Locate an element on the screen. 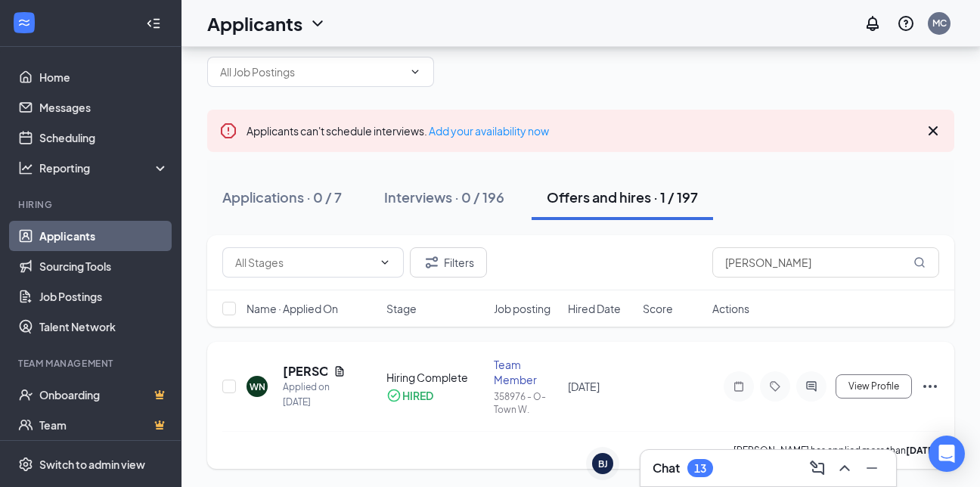 This screenshot has width=980, height=487. svg: ComposeMessage is located at coordinates (818, 468).